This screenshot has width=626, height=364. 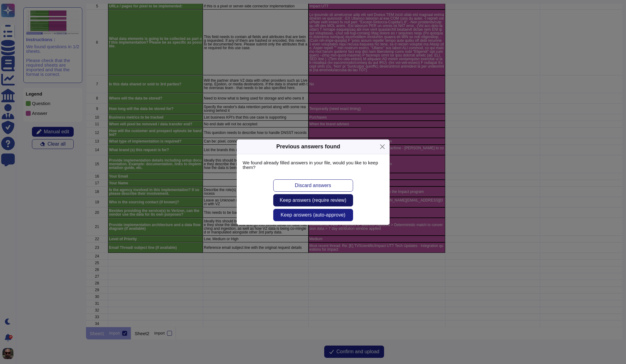 What do you see at coordinates (308, 146) in the screenshot?
I see `div: Previous answers found` at bounding box center [308, 146].